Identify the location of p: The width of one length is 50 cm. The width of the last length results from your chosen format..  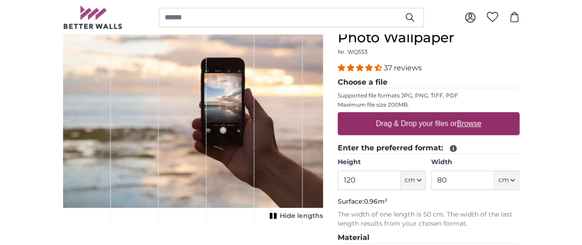
(428, 219).